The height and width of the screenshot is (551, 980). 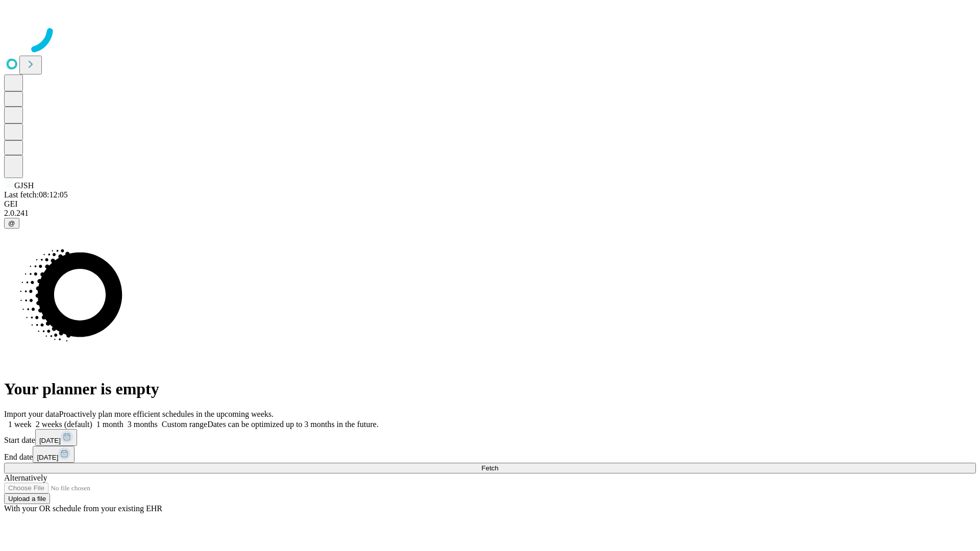 What do you see at coordinates (185, 424) in the screenshot?
I see `span: Custom range` at bounding box center [185, 424].